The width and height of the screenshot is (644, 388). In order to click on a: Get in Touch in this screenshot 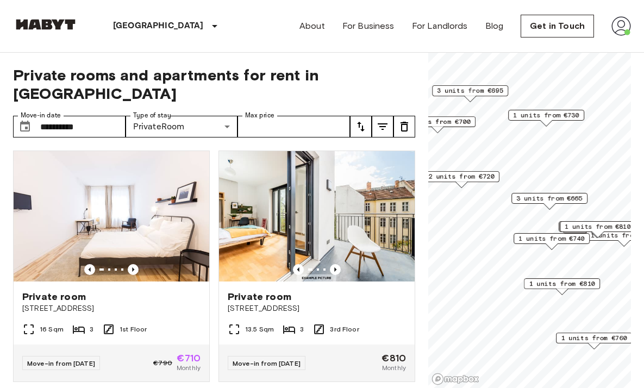, I will do `click(557, 26)`.